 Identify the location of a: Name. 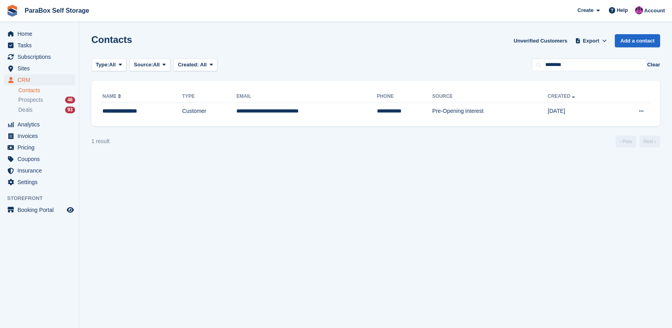
(112, 96).